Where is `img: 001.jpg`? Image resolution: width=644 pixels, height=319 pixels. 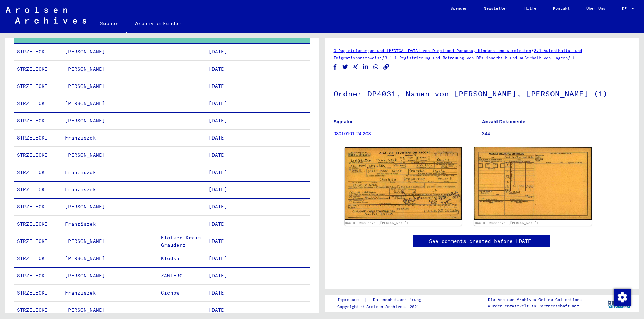
img: 001.jpg is located at coordinates (403, 183).